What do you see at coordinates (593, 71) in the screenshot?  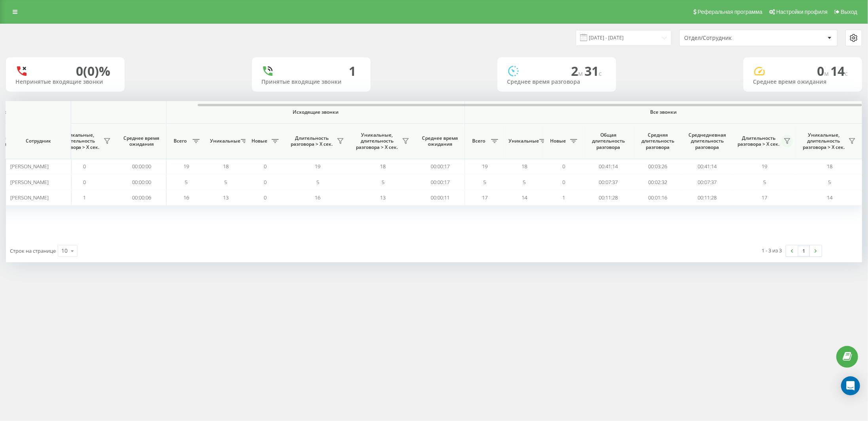 I see `span: 31` at bounding box center [593, 71].